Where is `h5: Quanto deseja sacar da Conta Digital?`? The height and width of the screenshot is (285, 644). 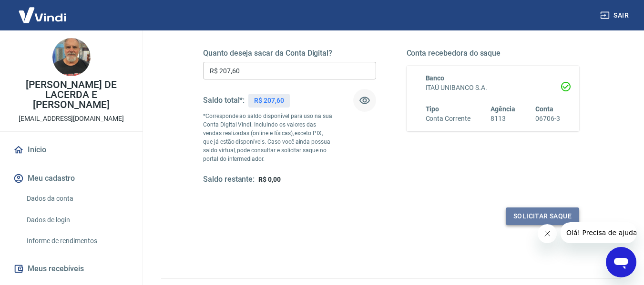
h5: Quanto deseja sacar da Conta Digital? is located at coordinates (289, 54).